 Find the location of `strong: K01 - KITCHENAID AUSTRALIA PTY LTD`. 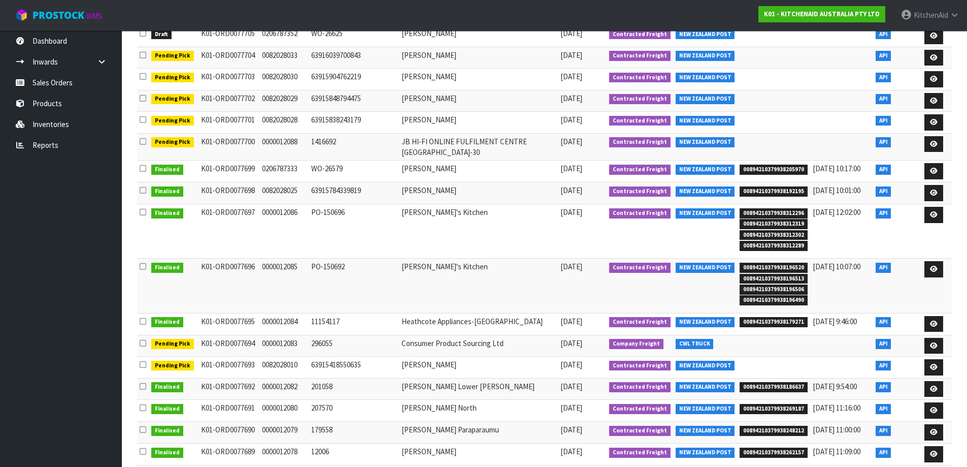

strong: K01 - KITCHENAID AUSTRALIA PTY LTD is located at coordinates (822, 14).